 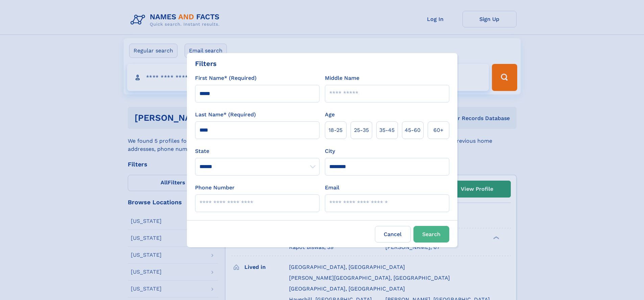 What do you see at coordinates (226, 115) in the screenshot?
I see `label: Last Name* (Required)` at bounding box center [226, 115].